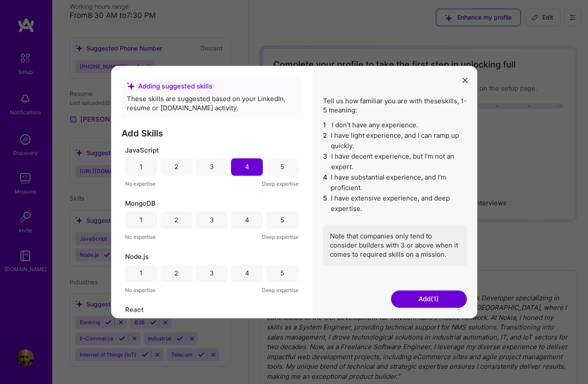 This screenshot has height=384, width=588. What do you see at coordinates (395, 182) in the screenshot?
I see `li: I have substantial experience, and I’m proficient.` at bounding box center [395, 182].